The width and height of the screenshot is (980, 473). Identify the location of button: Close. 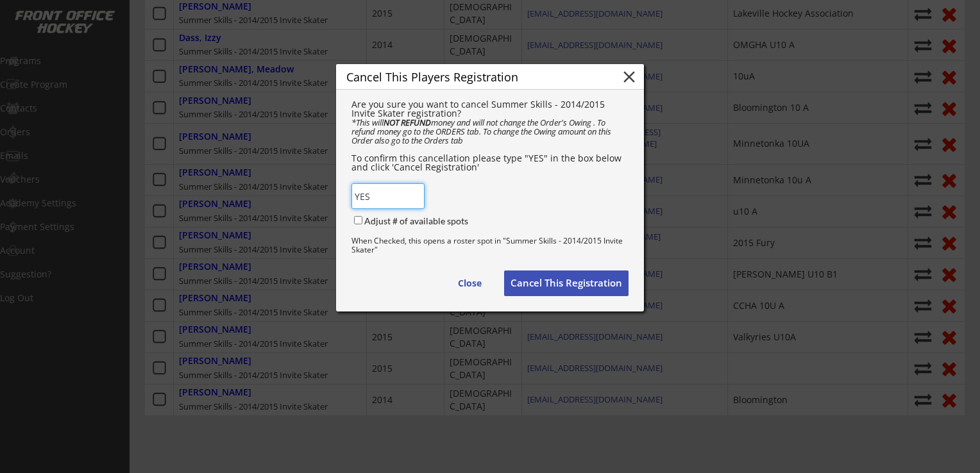
(470, 284).